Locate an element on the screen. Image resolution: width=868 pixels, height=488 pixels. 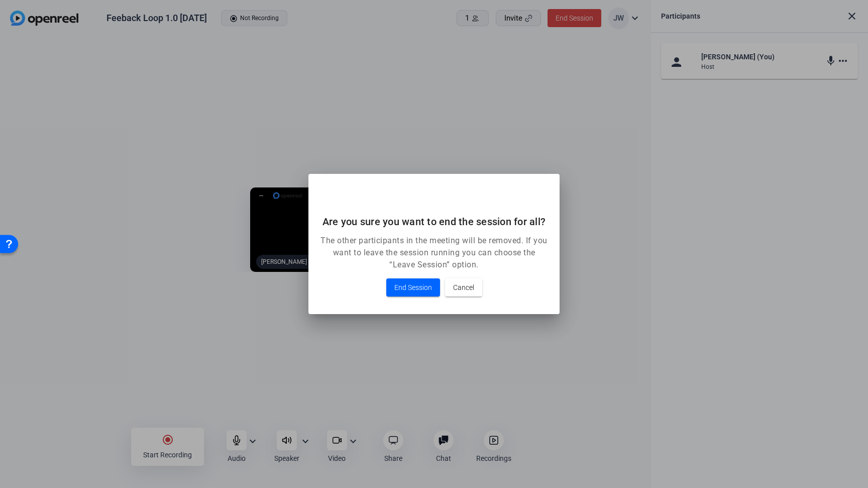
button: End Session is located at coordinates (413, 288).